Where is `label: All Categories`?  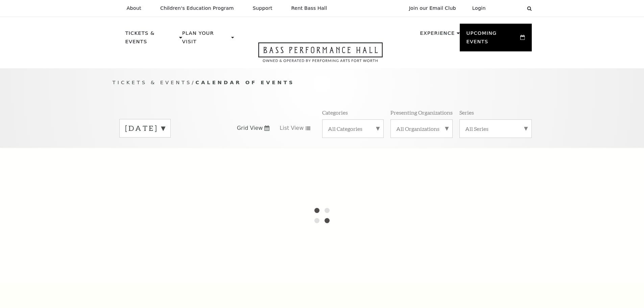
label: All Categories is located at coordinates (353, 129).